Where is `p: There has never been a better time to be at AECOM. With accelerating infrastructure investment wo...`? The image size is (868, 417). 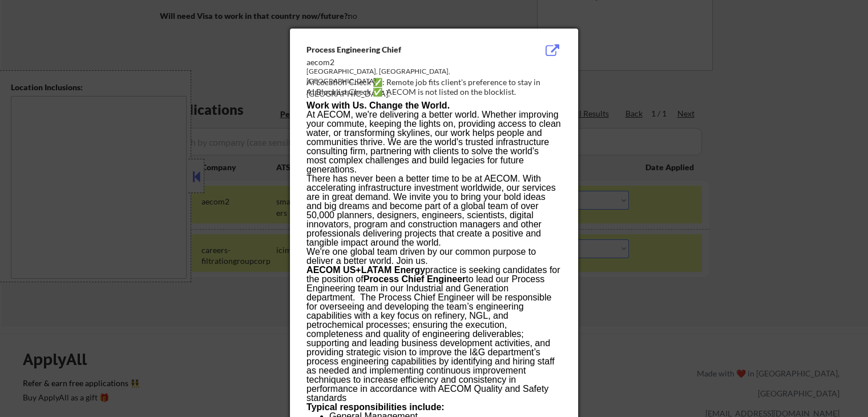 p: There has never been a better time to be at AECOM. With accelerating infrastructure investment wo... is located at coordinates (434, 211).